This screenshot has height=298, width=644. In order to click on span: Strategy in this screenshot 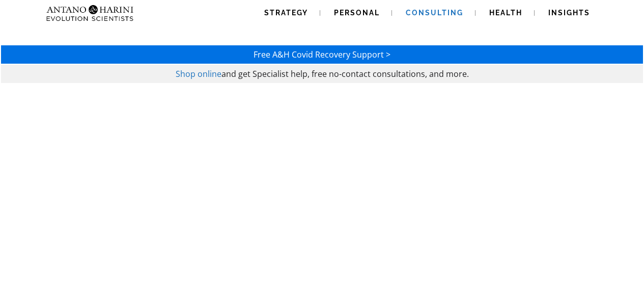, I will do `click(286, 13)`.